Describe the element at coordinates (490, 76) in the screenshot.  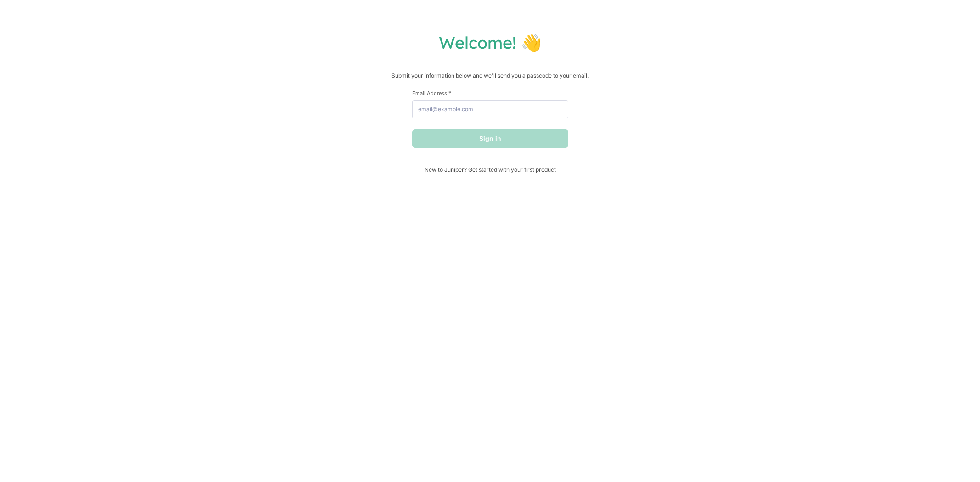
I see `p: Submit your information below and we'll send you a passcode to your email.` at that location.